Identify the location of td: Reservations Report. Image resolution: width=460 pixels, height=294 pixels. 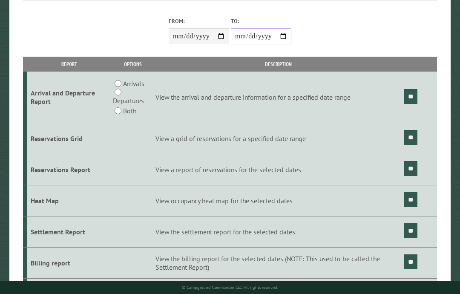
(69, 170).